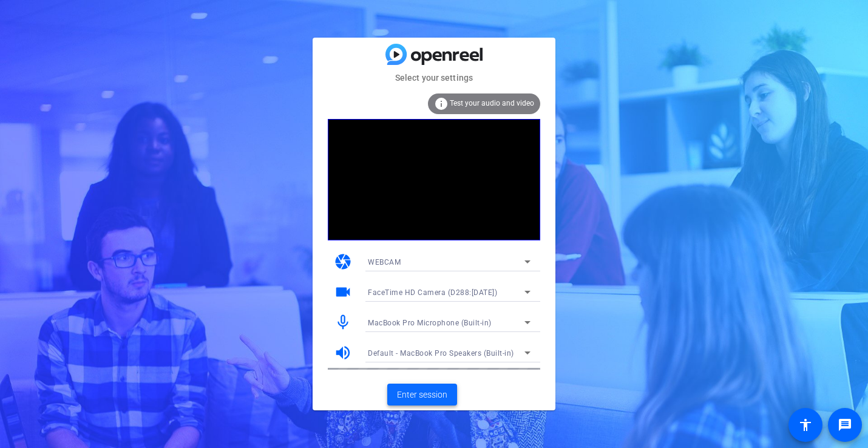 The width and height of the screenshot is (868, 448). Describe the element at coordinates (343, 353) in the screenshot. I see `mat-icon: volume_up` at that location.